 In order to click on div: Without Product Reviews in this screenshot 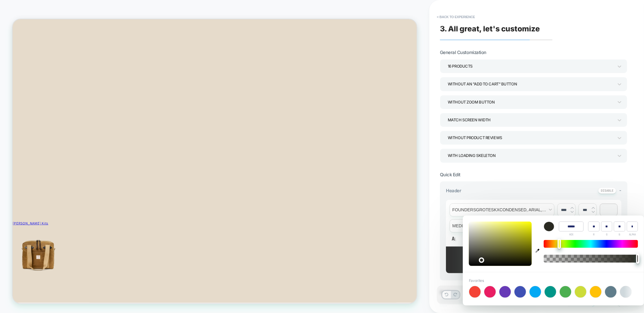, I will do `click(530, 138)`.